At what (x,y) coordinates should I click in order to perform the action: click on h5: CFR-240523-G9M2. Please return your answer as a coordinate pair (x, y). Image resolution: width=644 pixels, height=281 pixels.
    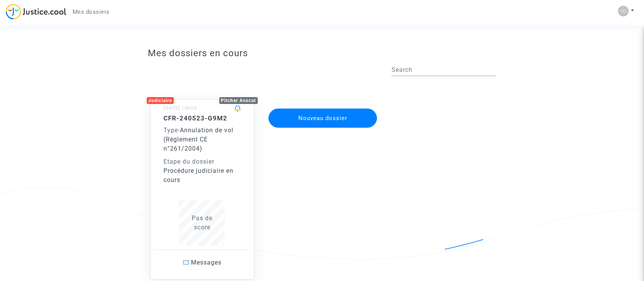
    Looking at the image, I should click on (203, 118).